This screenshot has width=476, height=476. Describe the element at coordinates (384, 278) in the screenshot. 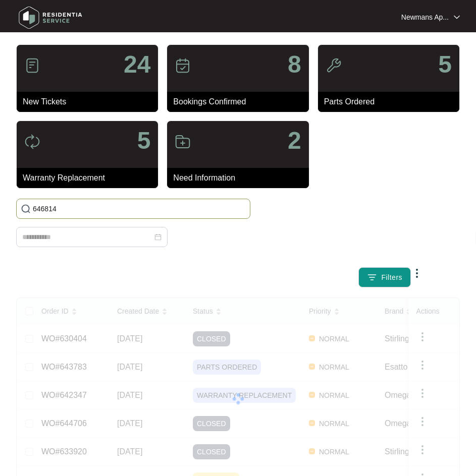

I see `button: filter iconFilters` at that location.